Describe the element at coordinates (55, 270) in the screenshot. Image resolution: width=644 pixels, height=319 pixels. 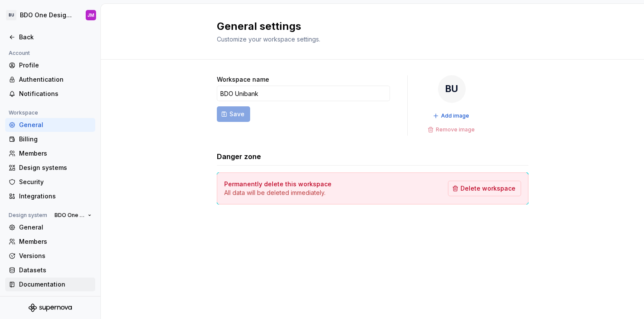
I see `div: Datasets` at that location.